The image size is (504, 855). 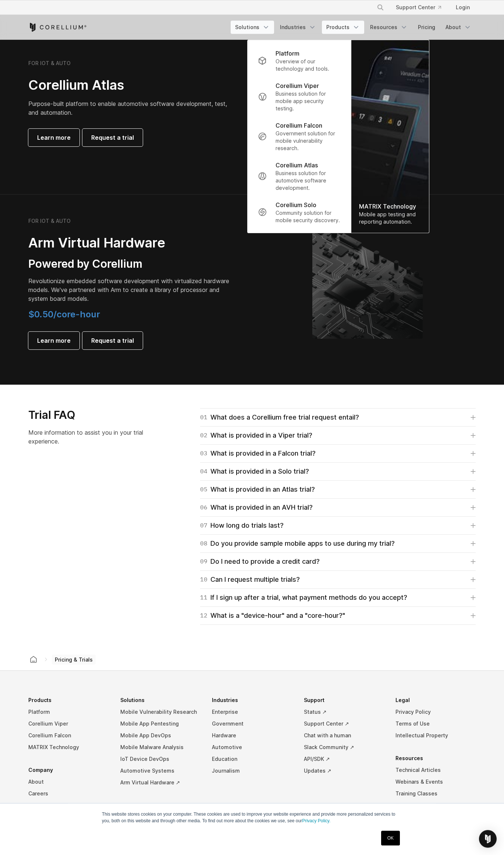 What do you see at coordinates (204, 489) in the screenshot?
I see `span: 05` at bounding box center [204, 489].